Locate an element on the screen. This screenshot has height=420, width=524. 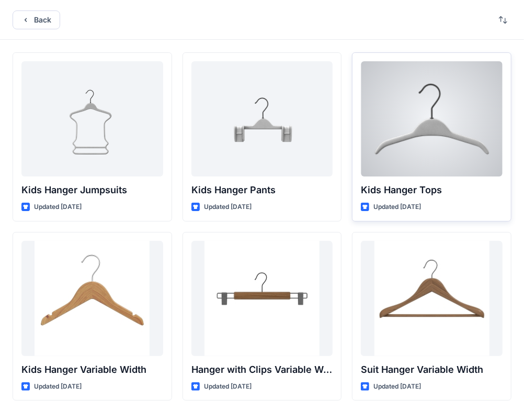
a: Kids Hanger Tops is located at coordinates (432, 119).